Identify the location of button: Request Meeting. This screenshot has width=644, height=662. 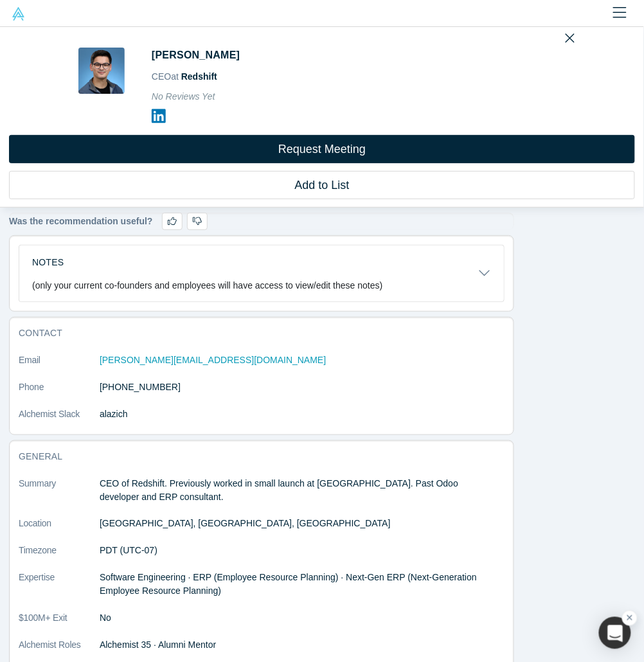
(322, 149).